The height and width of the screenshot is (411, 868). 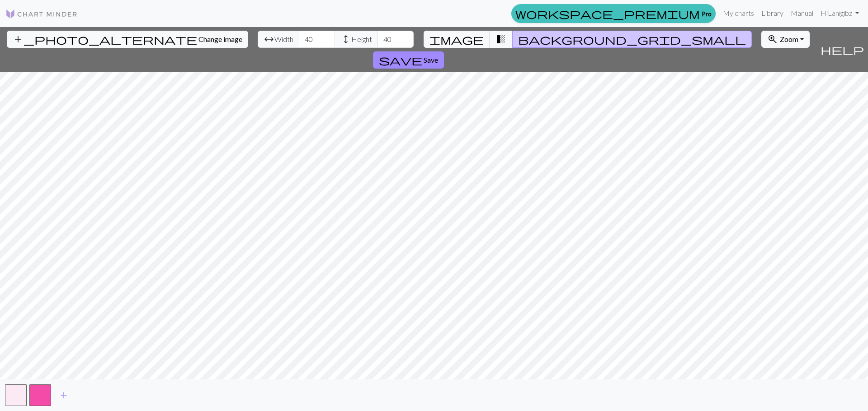 I want to click on button: Change image, so click(x=127, y=39).